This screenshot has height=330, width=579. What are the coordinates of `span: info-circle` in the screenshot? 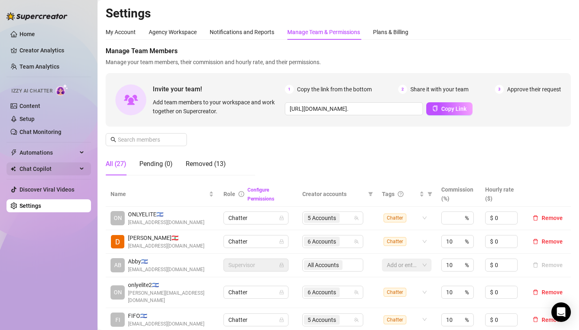 It's located at (241, 194).